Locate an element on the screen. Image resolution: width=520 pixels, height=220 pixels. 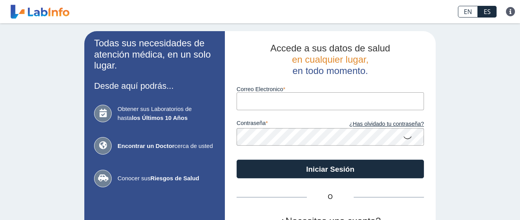
label: Correo Electronico is located at coordinates (330, 89).